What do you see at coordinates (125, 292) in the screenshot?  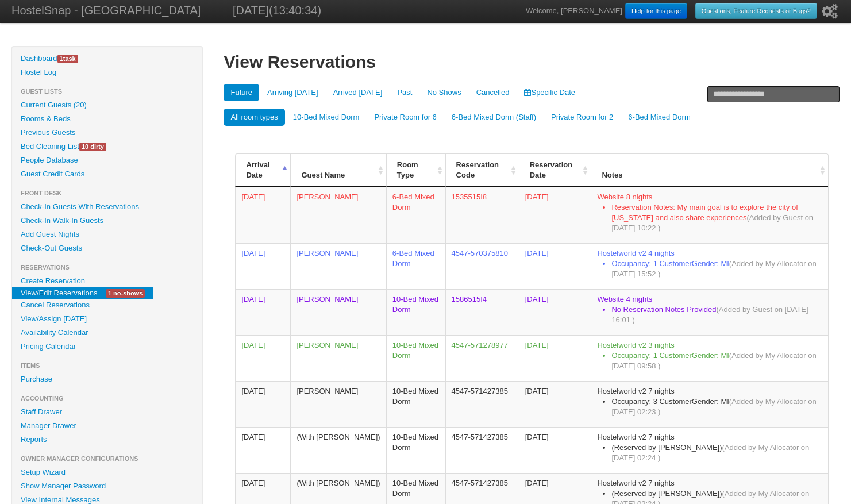 I see `a: 1 no-shows` at bounding box center [125, 292].